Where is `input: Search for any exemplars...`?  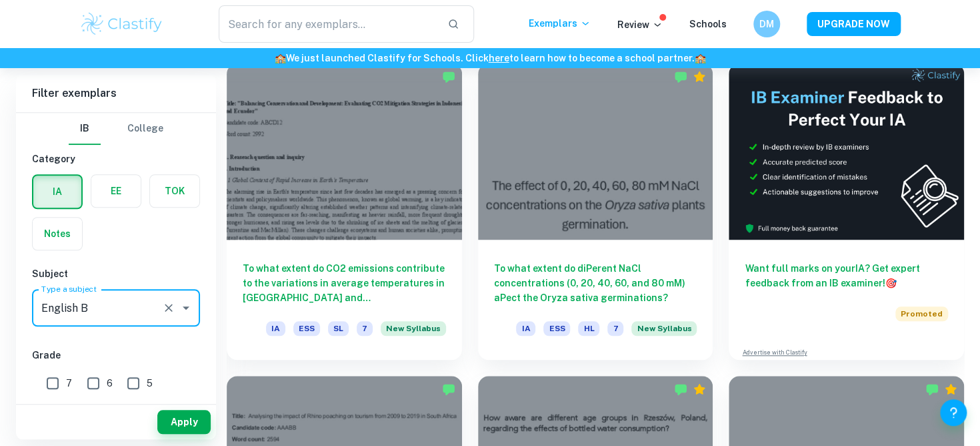
input: Search for any exemplars... is located at coordinates (328, 24).